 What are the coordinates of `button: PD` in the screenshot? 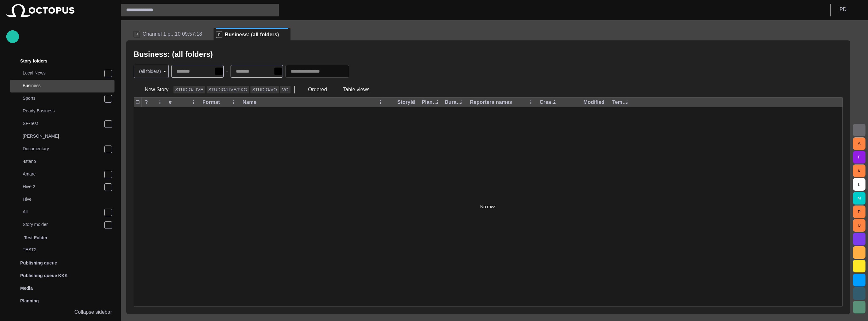 It's located at (850, 10).